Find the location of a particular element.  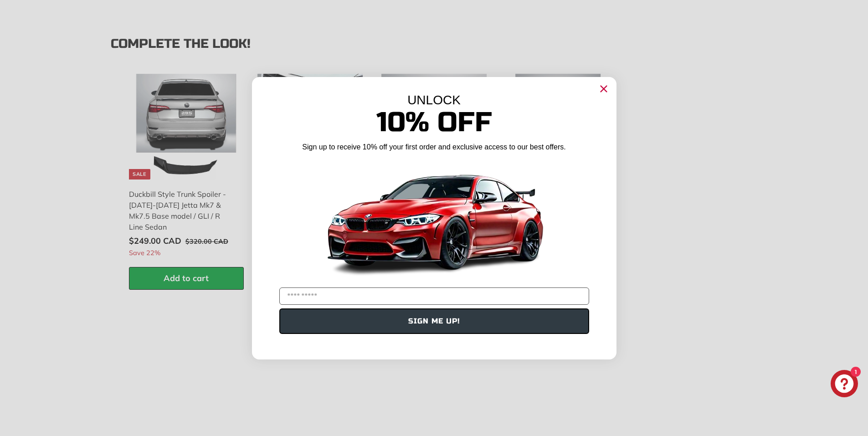

span: UNLOCK is located at coordinates (434, 100).